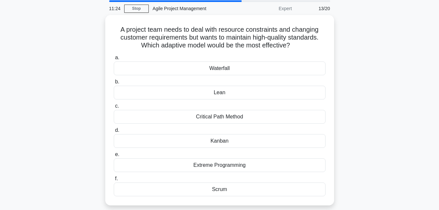 This screenshot has height=210, width=439. What do you see at coordinates (220, 38) in the screenshot?
I see `h5: A project team needs to deal with resource constraints and changing customer requirements but wan...` at bounding box center [220, 38].